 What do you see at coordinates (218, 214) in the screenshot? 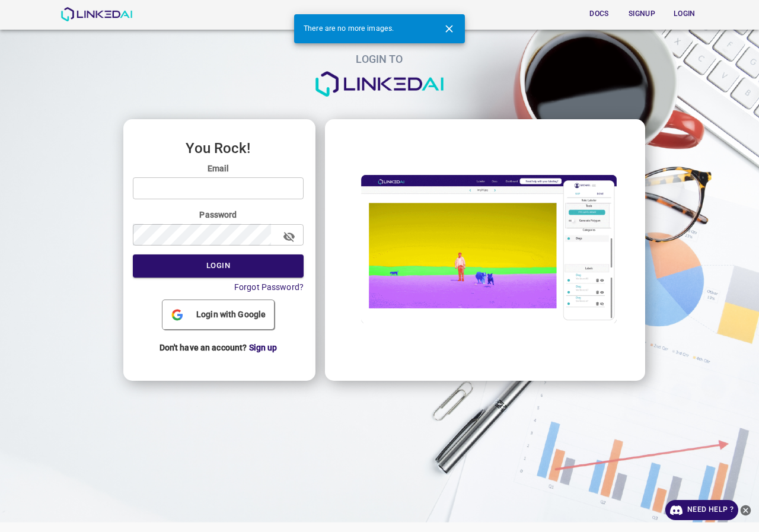
I see `label: Password` at bounding box center [218, 214].